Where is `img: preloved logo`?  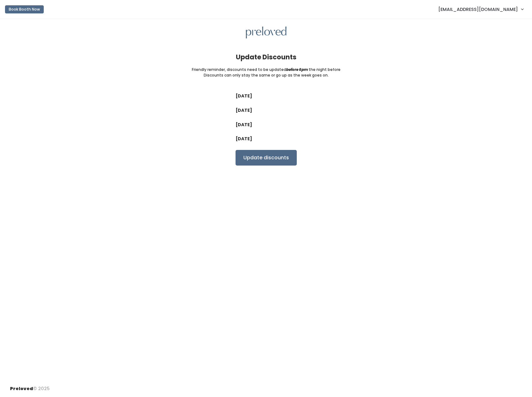
img: preloved logo is located at coordinates (266, 33).